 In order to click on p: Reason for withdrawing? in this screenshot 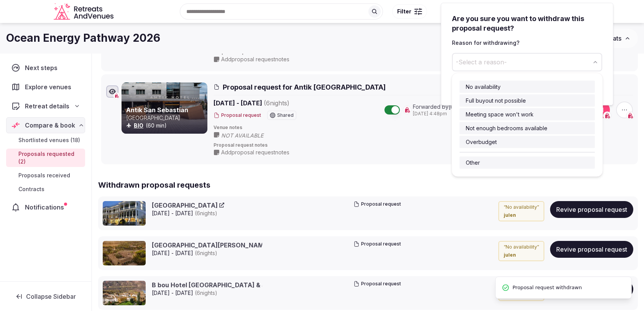, I will do `click(527, 43)`.